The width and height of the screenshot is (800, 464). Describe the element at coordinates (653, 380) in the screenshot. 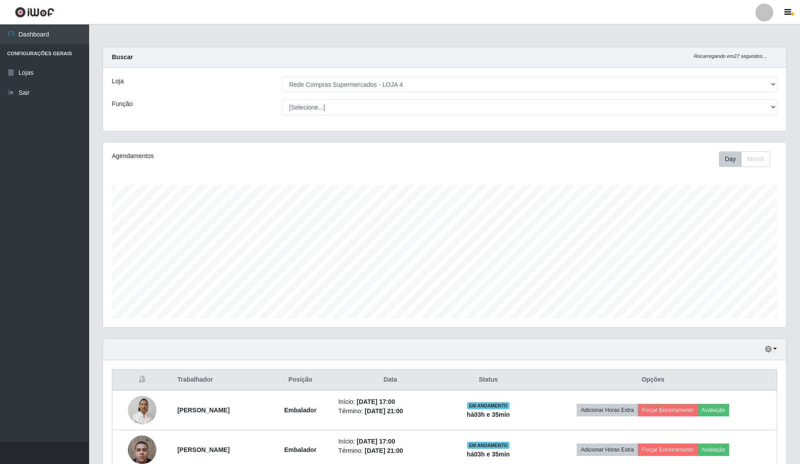

I see `th: Opções` at that location.